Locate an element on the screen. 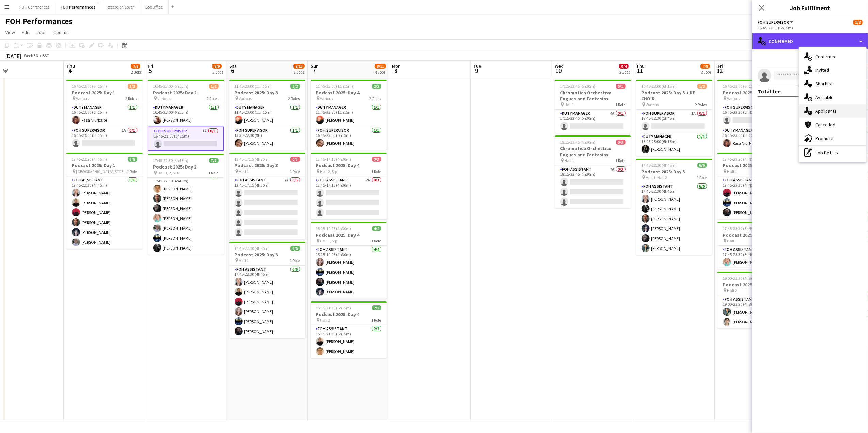  span: 15:15-19:45 (4h30m) is located at coordinates (334, 228).